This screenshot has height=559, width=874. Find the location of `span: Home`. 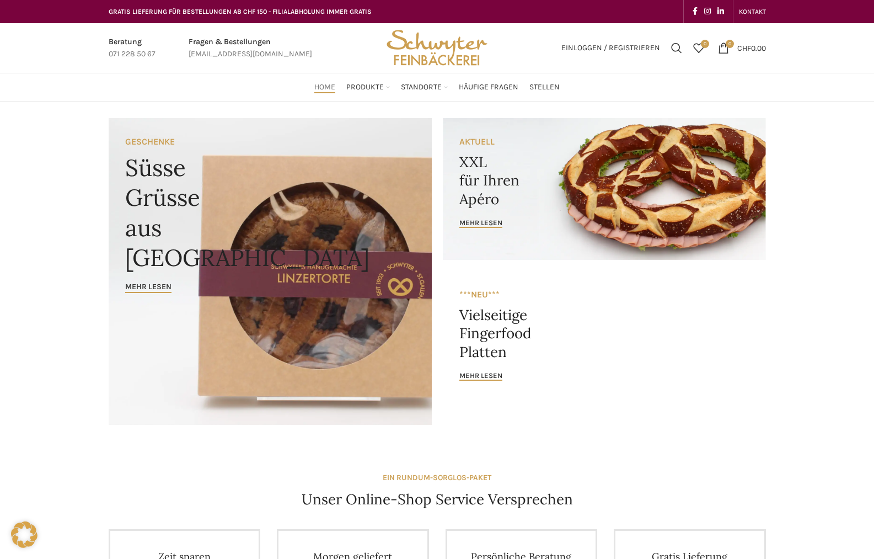

span: Home is located at coordinates (325, 87).